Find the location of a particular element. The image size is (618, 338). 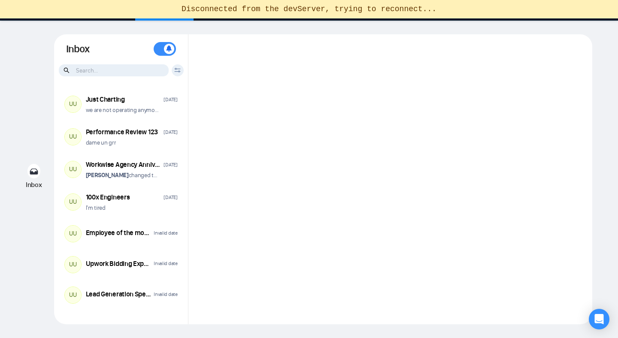

div: 100x Engineers is located at coordinates (108, 197).